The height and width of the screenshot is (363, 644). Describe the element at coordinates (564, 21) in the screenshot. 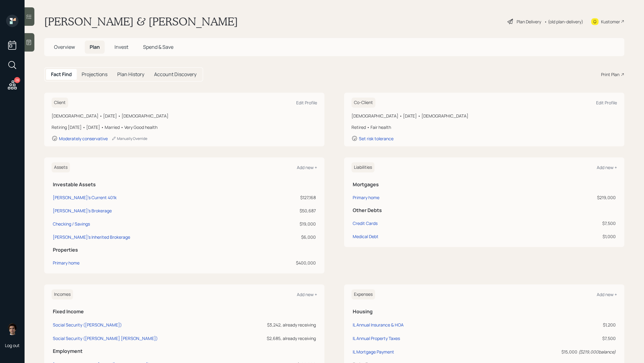

I see `div: • (old plan-delivery)` at that location.